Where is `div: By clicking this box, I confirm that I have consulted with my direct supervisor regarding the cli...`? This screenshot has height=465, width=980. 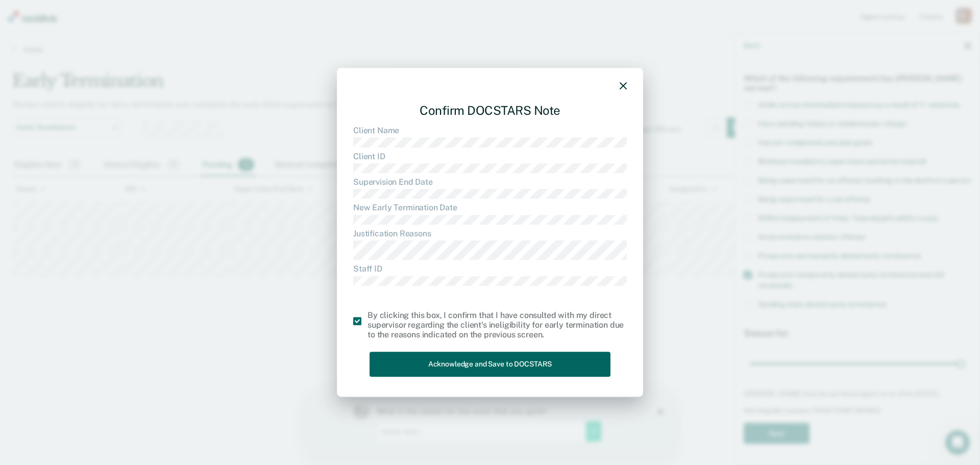
div: By clicking this box, I confirm that I have consulted with my direct supervisor regarding the cli... is located at coordinates (497, 325).